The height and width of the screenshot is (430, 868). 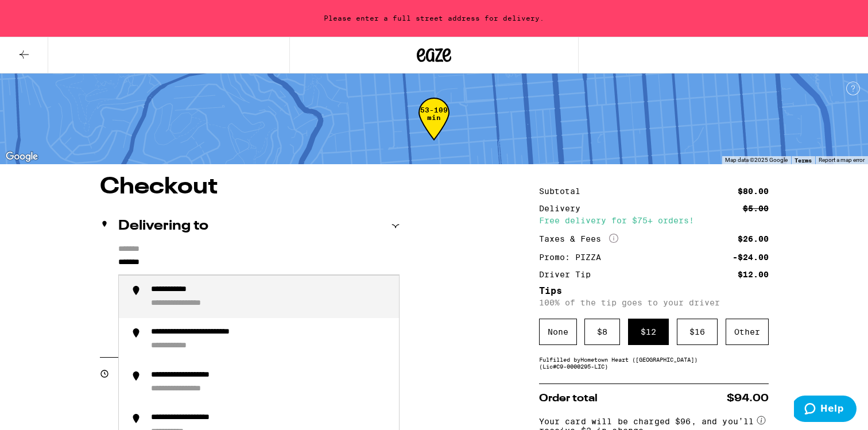 What do you see at coordinates (654, 220) in the screenshot?
I see `div: Free delivery for $75+ orders!` at bounding box center [654, 220].